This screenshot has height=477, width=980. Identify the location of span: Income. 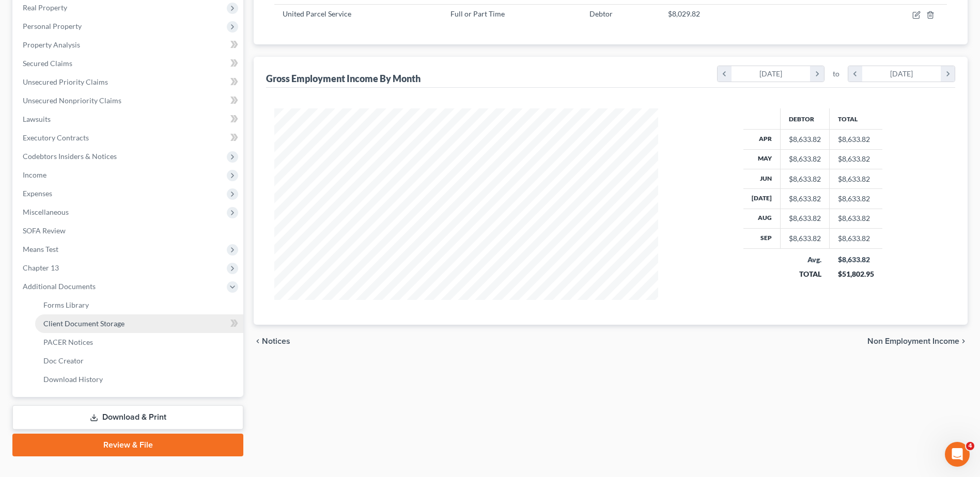
(35, 174).